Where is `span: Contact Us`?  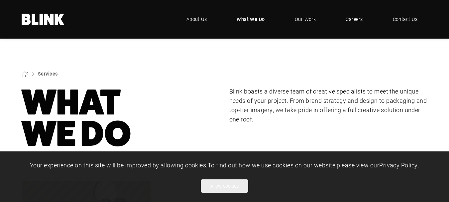
span: Contact Us is located at coordinates (405, 19).